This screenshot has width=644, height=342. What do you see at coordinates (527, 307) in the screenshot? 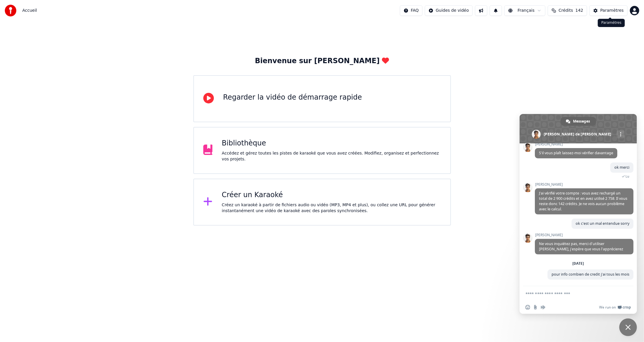
I see `span: Insérer un emoji` at bounding box center [527, 307].